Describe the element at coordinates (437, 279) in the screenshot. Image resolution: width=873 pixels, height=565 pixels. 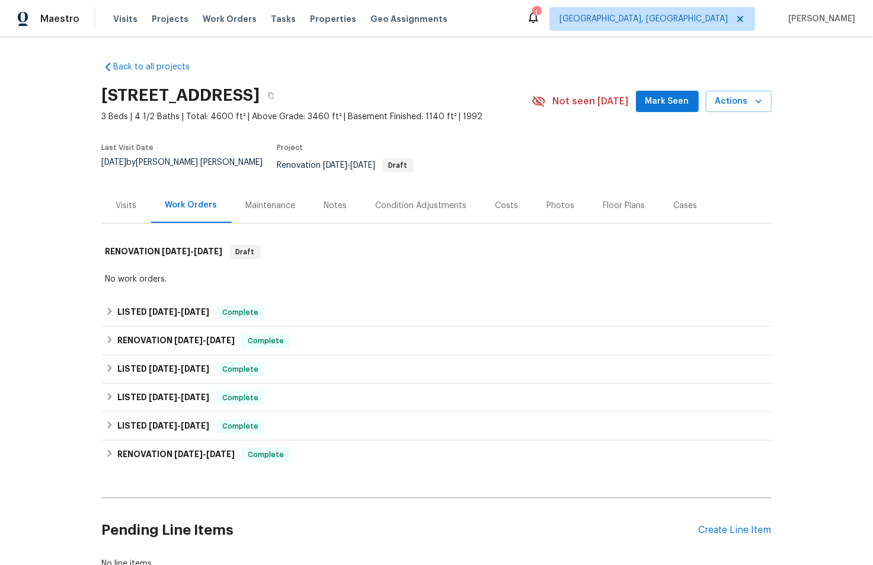
I see `div: No work orders.` at that location.